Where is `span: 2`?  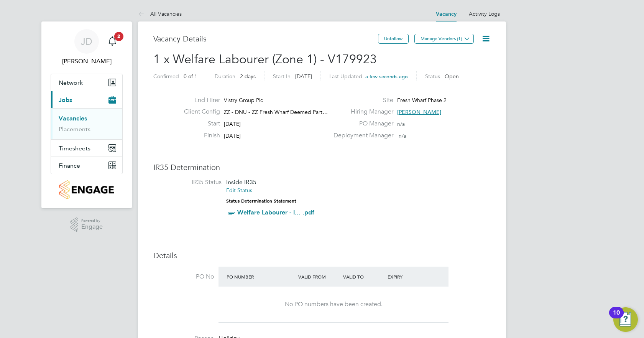
span: 2 is located at coordinates (119, 37).